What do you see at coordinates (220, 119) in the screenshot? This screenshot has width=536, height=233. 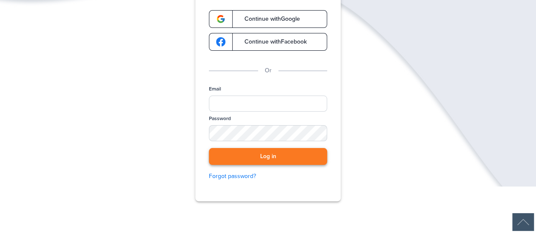 I see `label: Password` at bounding box center [220, 119].